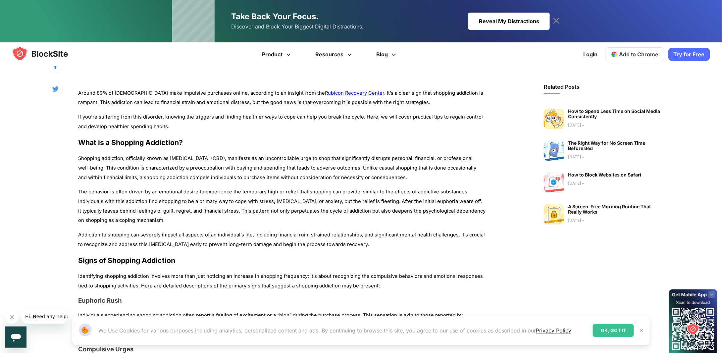  What do you see at coordinates (355, 93) in the screenshot?
I see `a: Rubicon Recovery Center` at bounding box center [355, 93].